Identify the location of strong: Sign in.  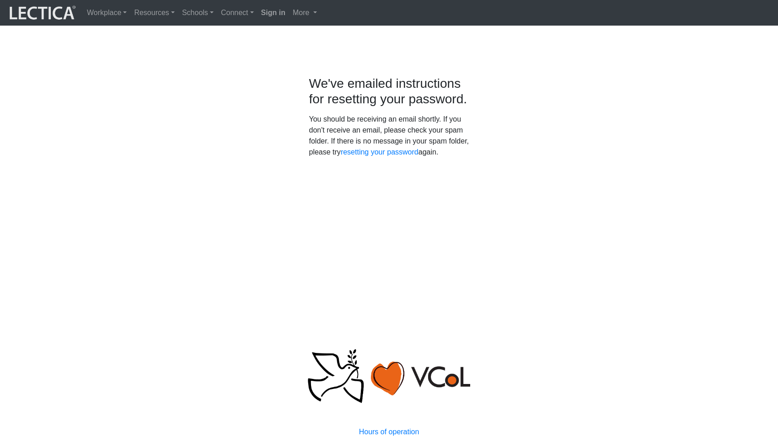
(273, 12).